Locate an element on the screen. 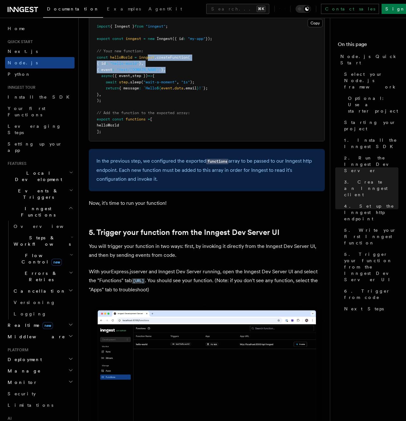 The height and width of the screenshot is (421, 406). a: Optional: Use a starter project is located at coordinates (371, 105).